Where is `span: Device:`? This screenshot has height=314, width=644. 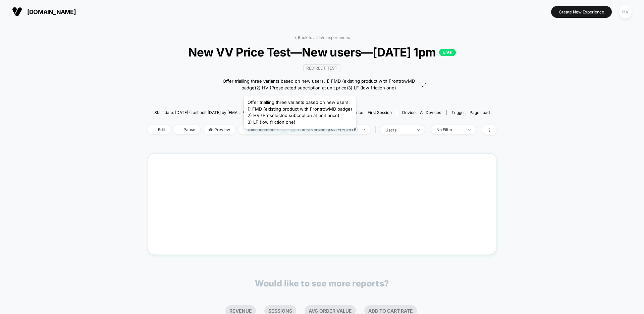
span: Device: is located at coordinates (422, 112).